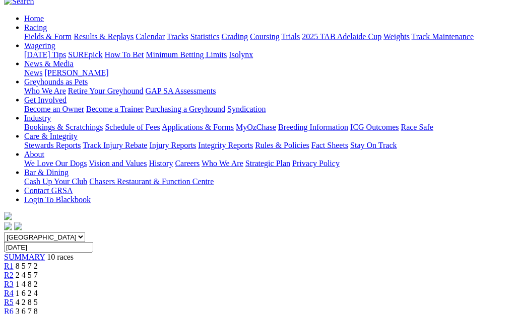 The height and width of the screenshot is (314, 516). I want to click on img: facebook.svg, so click(8, 227).